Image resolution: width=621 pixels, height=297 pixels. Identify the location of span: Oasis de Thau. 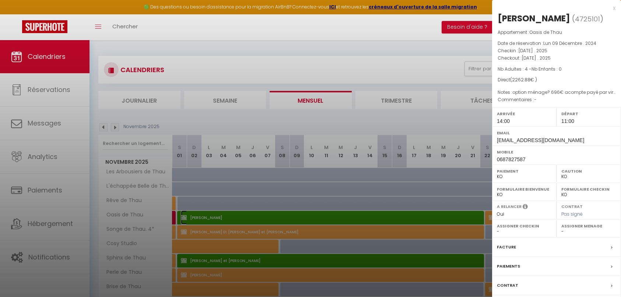
(546, 32).